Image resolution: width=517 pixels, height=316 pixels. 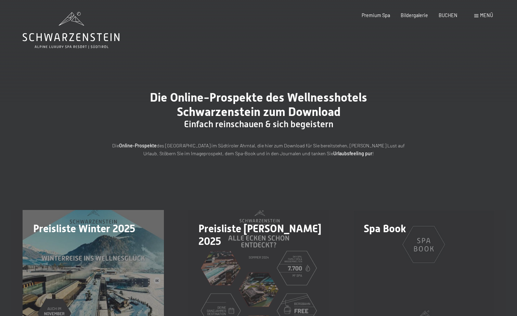 I want to click on a: Bildergalerie, so click(x=415, y=15).